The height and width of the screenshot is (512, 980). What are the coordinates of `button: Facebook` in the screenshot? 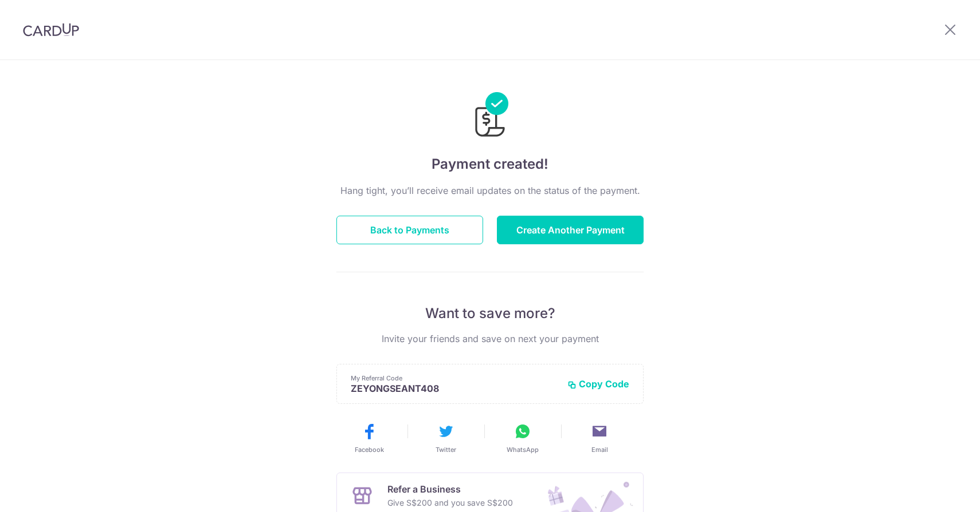 It's located at (369, 438).